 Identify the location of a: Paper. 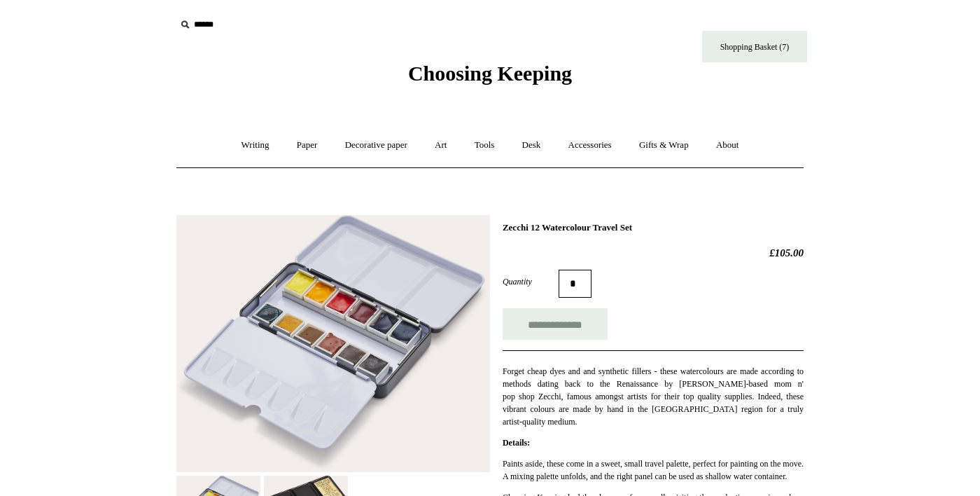
(307, 145).